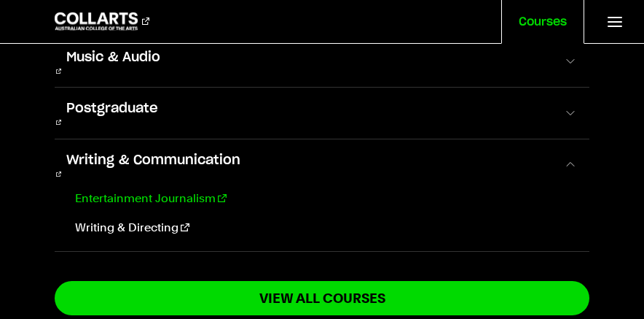 The width and height of the screenshot is (644, 319). What do you see at coordinates (322, 62) in the screenshot?
I see `button: Music & Audio` at bounding box center [322, 62].